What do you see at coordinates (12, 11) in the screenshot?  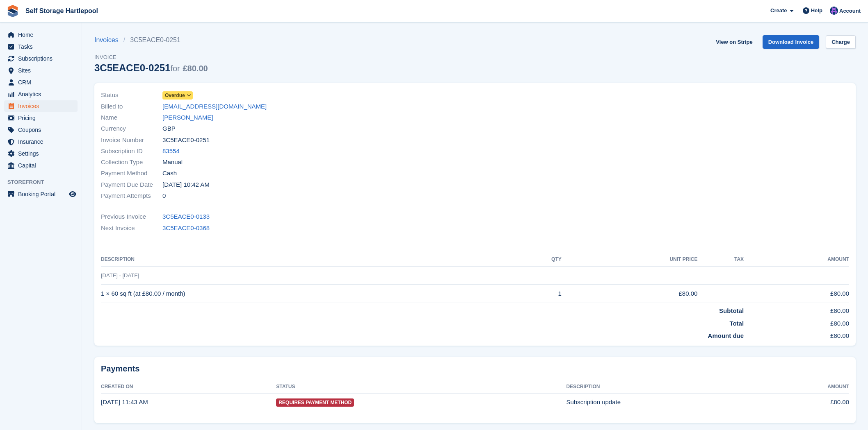 I see `img: stora-icon-8386f47178a22dfd0bd8f6a31ec36ba5ce8667c1dd55bd0f319d3a0aa187defe.svg` at bounding box center [12, 11].